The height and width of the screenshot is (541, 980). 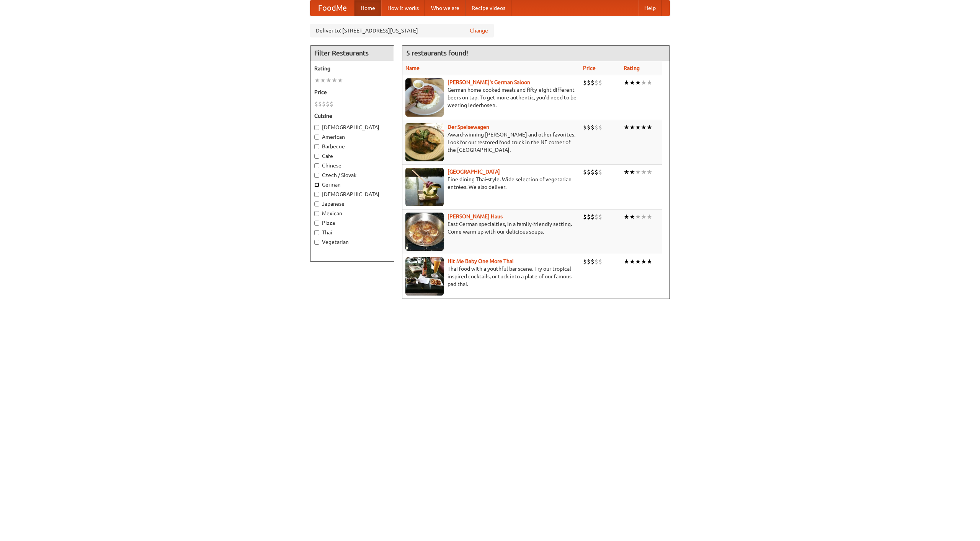 I want to click on b: Hit Me Baby One More Thai, so click(x=480, y=261).